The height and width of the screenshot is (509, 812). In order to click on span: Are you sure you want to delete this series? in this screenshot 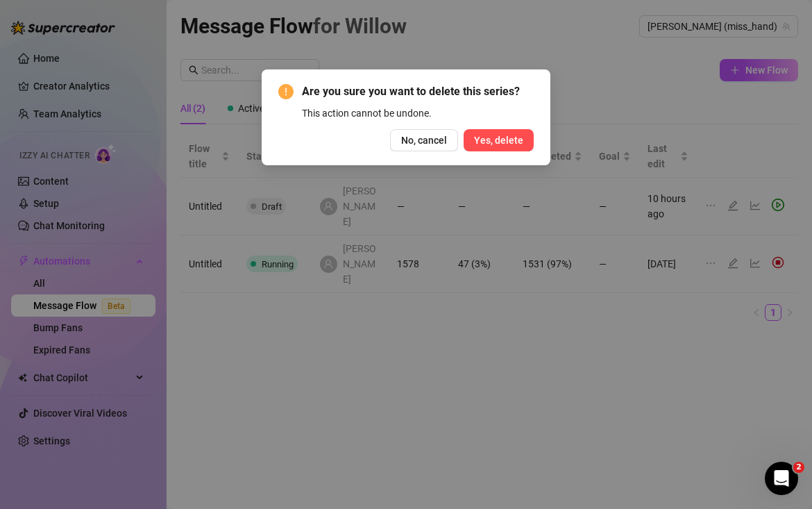, I will do `click(418, 92)`.